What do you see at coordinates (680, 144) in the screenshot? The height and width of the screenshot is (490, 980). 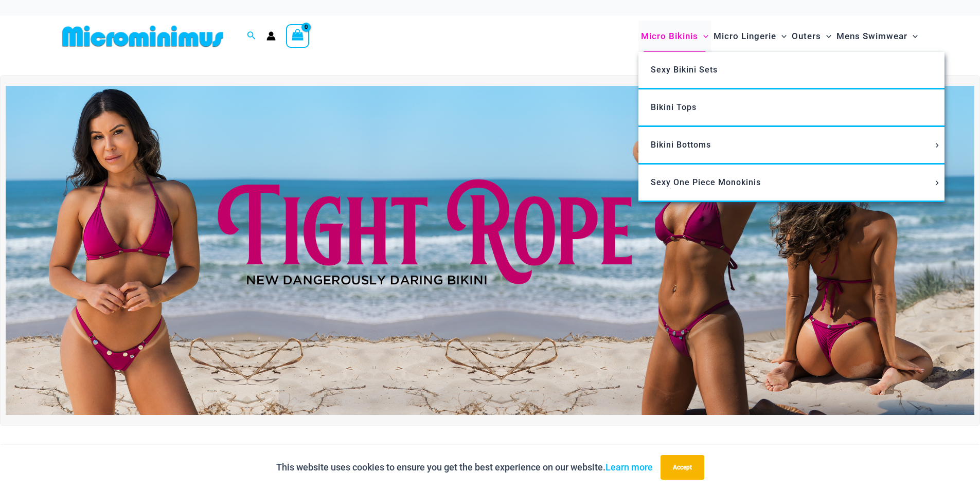 I see `span: Bikini Bottoms` at bounding box center [680, 144].